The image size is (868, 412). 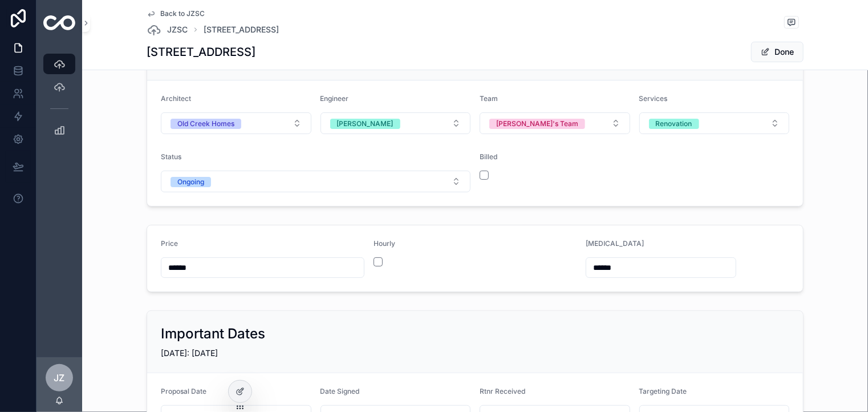 I want to click on a: JZSC, so click(x=167, y=30).